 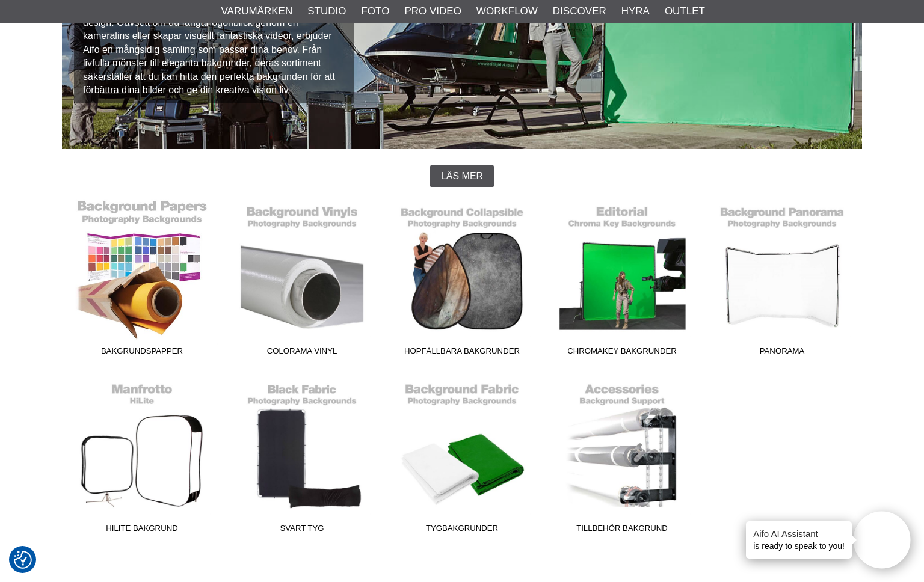 I want to click on a: Workflow, so click(x=507, y=12).